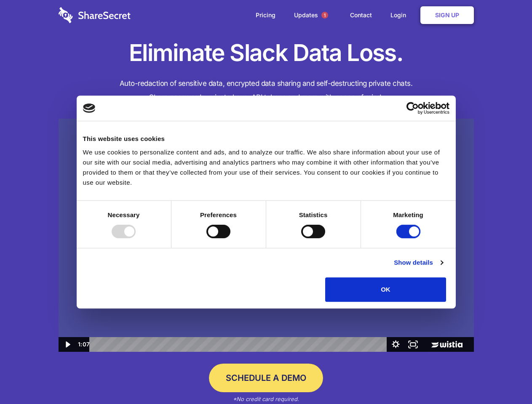  What do you see at coordinates (265, 15) in the screenshot?
I see `a: Pricing` at bounding box center [265, 15].